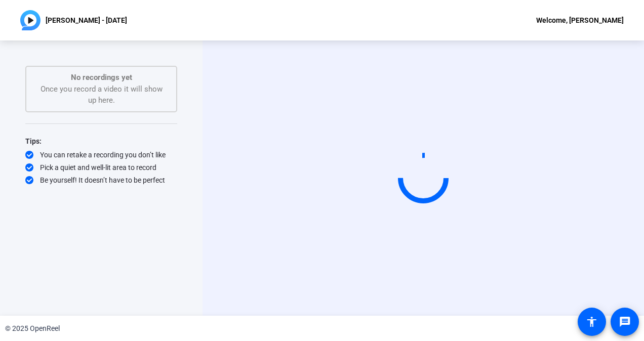 The width and height of the screenshot is (644, 341). What do you see at coordinates (101, 180) in the screenshot?
I see `div: Be yourself! It doesn’t have to be perfect` at bounding box center [101, 180].